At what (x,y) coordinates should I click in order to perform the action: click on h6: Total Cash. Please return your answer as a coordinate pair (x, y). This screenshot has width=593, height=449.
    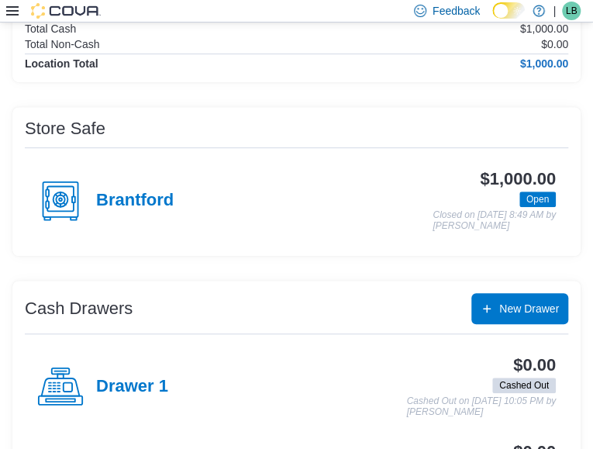
    Looking at the image, I should click on (50, 29).